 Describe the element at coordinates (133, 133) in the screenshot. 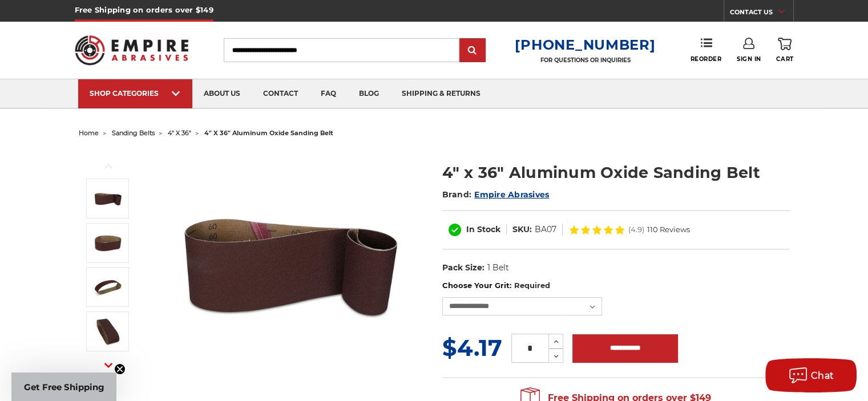

I see `span: sanding belts` at that location.